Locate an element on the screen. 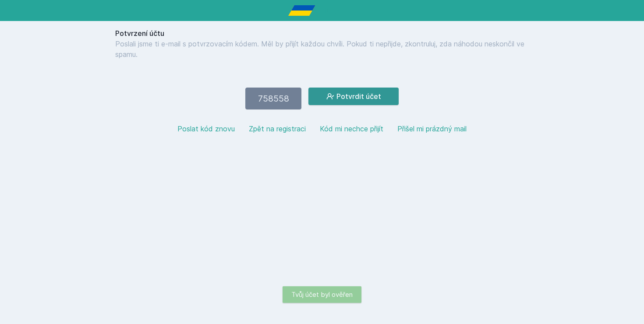 The image size is (644, 324). div: Tvůj účet byl ověřen is located at coordinates (322, 295).